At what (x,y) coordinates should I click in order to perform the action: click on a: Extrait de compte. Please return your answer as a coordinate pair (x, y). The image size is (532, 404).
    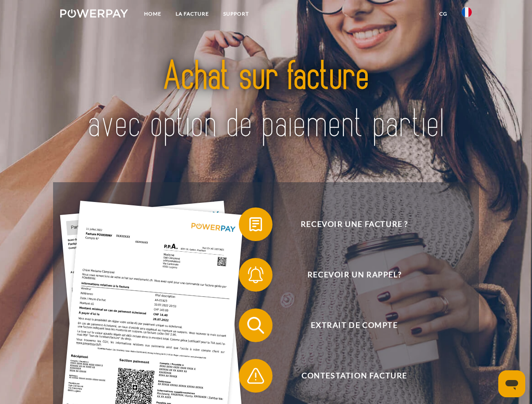
    Looking at the image, I should click on (348, 325).